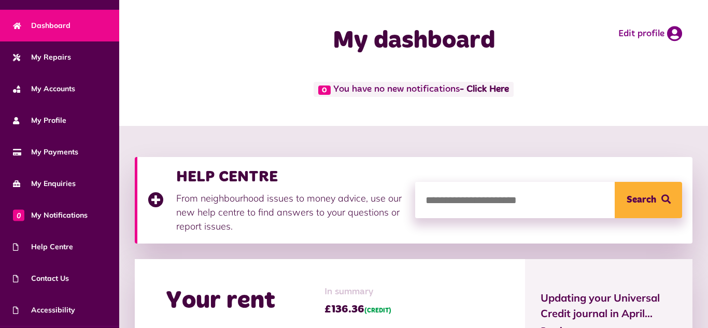 The width and height of the screenshot is (708, 328). Describe the element at coordinates (413, 89) in the screenshot. I see `span: You have no new notifications` at that location.